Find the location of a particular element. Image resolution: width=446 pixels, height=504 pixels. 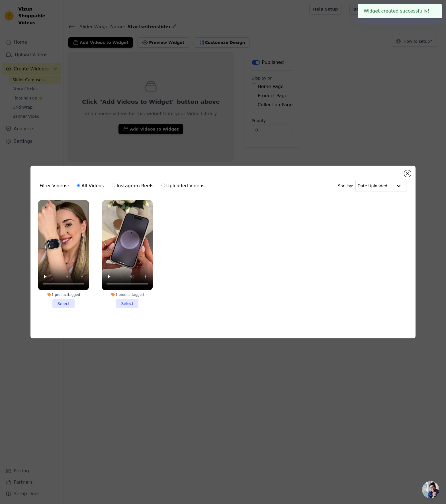

button: Close is located at coordinates (433, 11).